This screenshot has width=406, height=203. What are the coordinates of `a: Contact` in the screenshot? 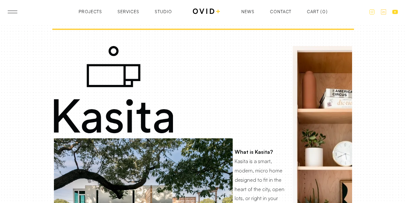 It's located at (281, 12).